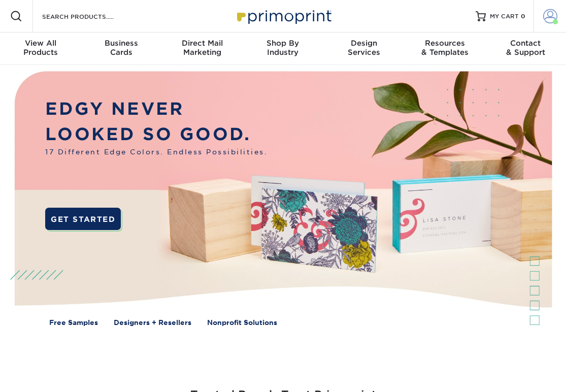 This screenshot has width=566, height=392. I want to click on img: Primoprint, so click(283, 16).